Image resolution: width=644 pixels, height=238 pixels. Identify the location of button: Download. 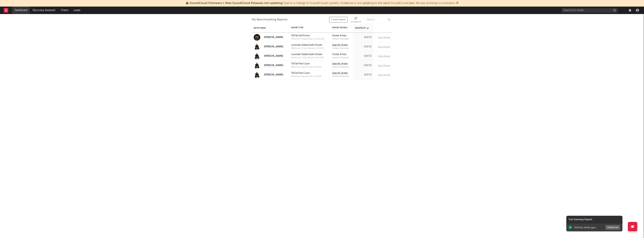
(613, 228).